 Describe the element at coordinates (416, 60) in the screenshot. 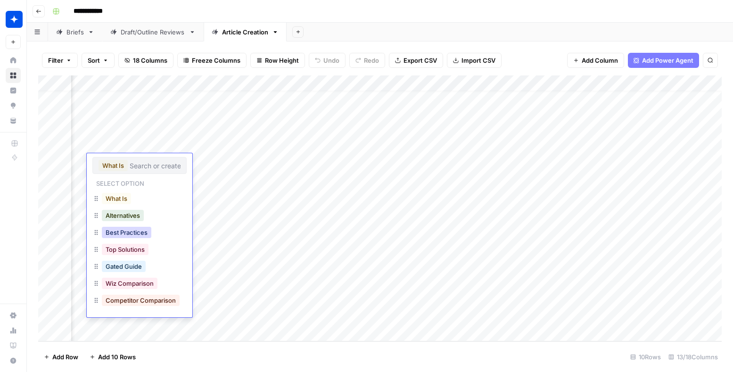

I see `button: Export CSV` at that location.